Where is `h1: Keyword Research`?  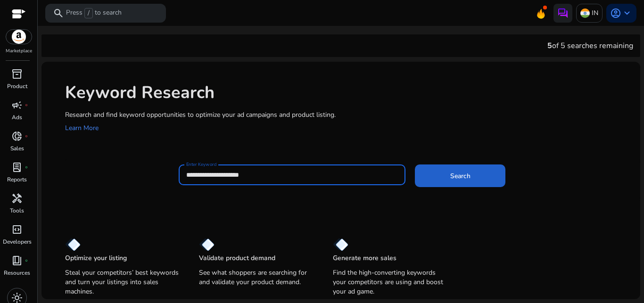
h1: Keyword Research is located at coordinates (348, 92).